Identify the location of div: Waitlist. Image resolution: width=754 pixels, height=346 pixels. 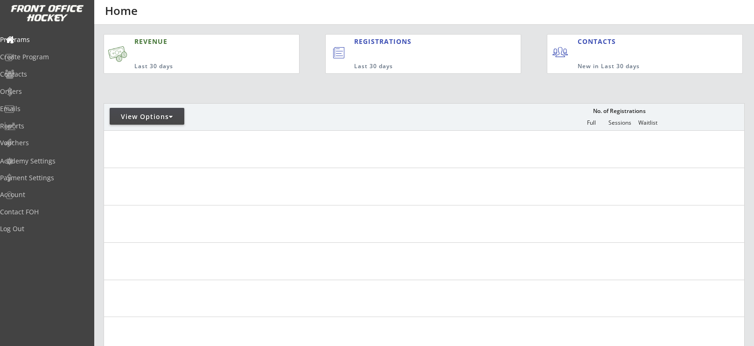
(647, 123).